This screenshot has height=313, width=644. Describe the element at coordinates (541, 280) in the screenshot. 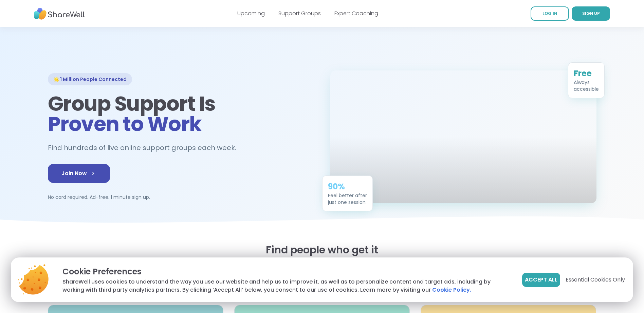

I see `button: Accept All` at that location.